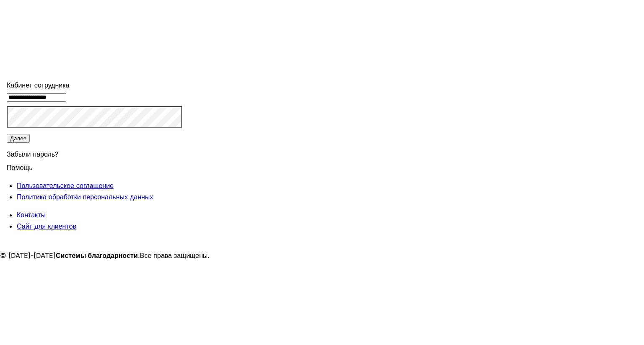  I want to click on a: Сайт для клиентов, so click(46, 226).